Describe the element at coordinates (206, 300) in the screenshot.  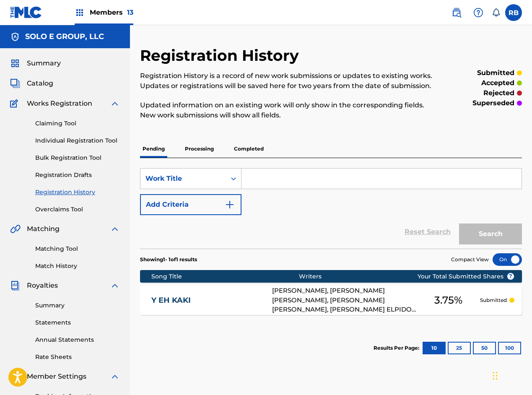
I see `a: Y EH KAKI` at that location.